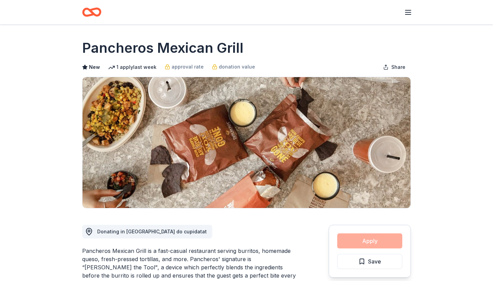 This screenshot has width=493, height=281. Describe the element at coordinates (163, 48) in the screenshot. I see `h1: Pancheros Mexican Grill` at that location.